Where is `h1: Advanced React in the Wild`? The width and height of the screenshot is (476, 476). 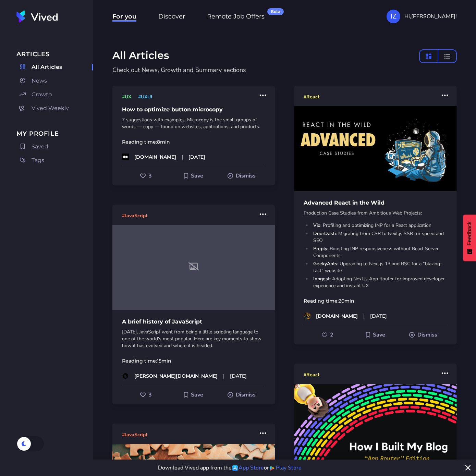
h1: Advanced React in the Wild is located at coordinates (375, 203).